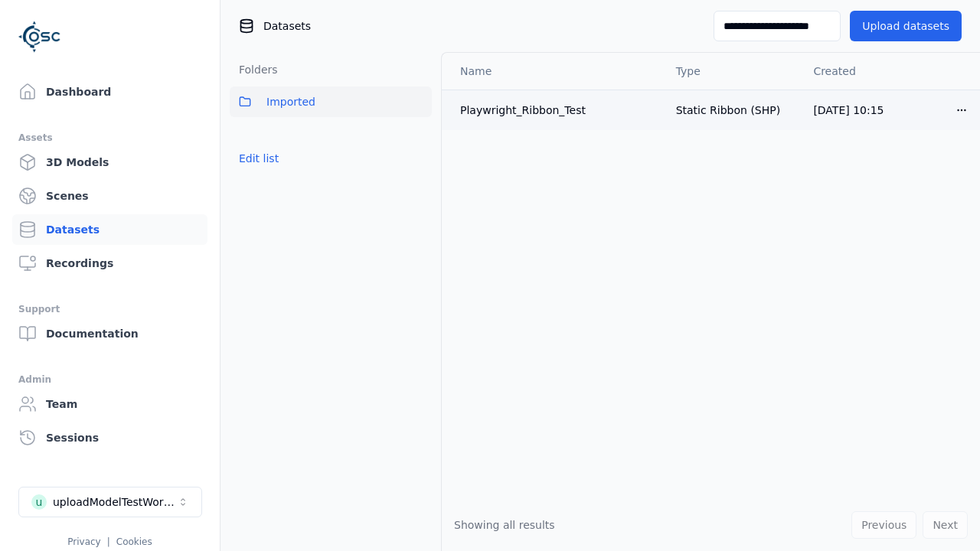  What do you see at coordinates (109, 230) in the screenshot?
I see `a: Datasets` at bounding box center [109, 230].